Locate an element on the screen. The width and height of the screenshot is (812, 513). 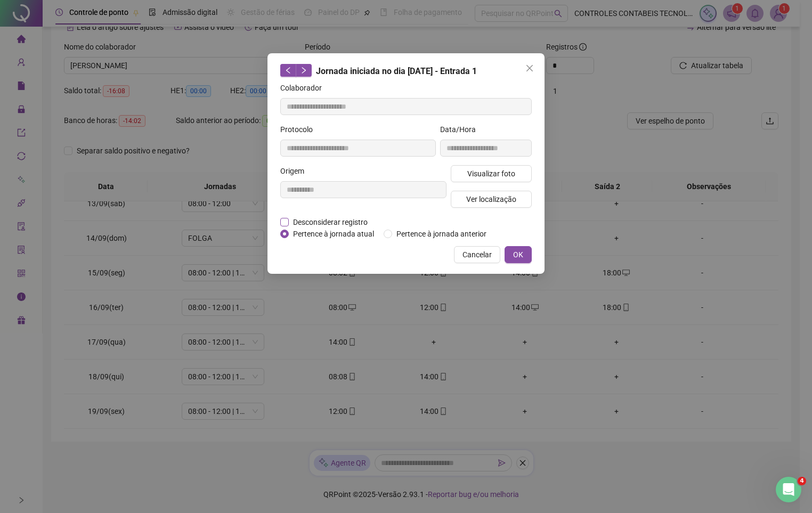
span: Pertence à jornada anterior is located at coordinates (441, 234).